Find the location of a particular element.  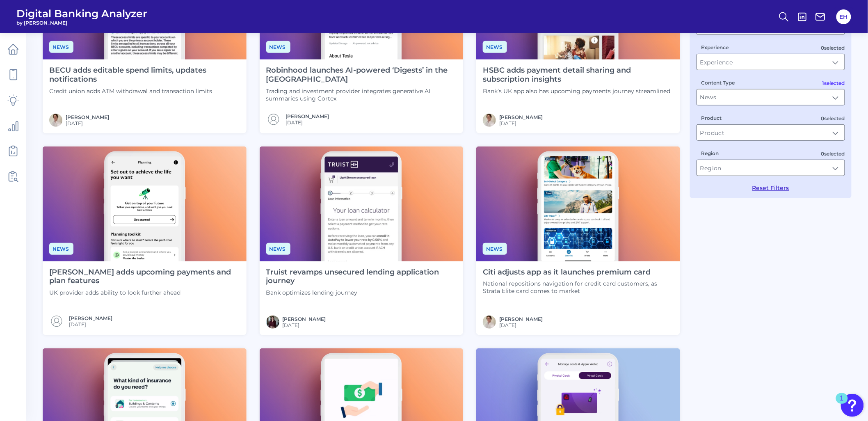

span: Digital Banking Analyzer is located at coordinates (81, 13).